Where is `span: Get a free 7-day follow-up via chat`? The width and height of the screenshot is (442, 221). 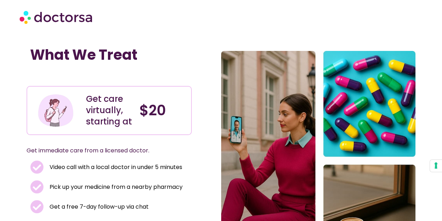 span: Get a free 7-day follow-up via chat is located at coordinates (98, 207).